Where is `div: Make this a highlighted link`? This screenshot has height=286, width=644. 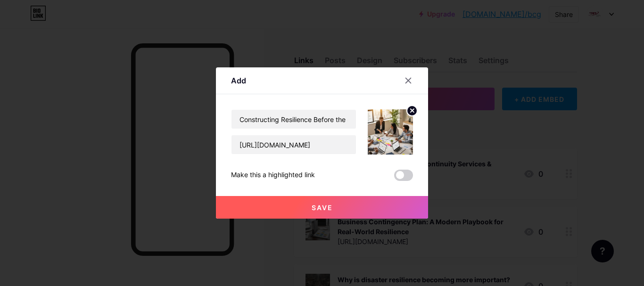
div: Make this a highlighted link is located at coordinates (273, 175).